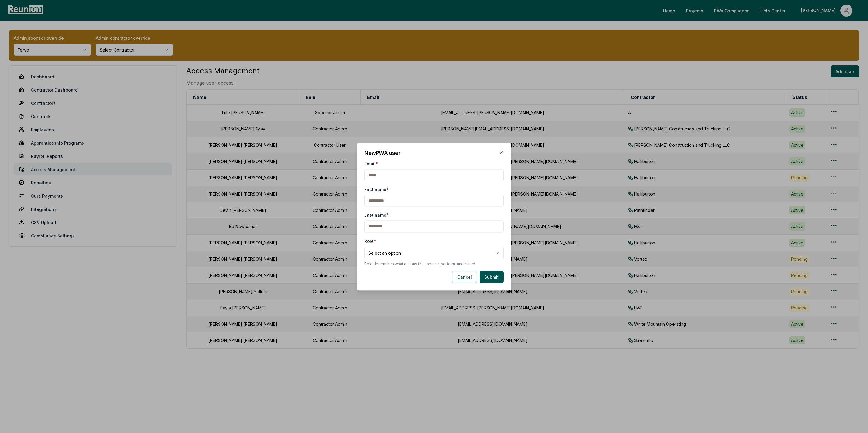  I want to click on label: First name, so click(376, 189).